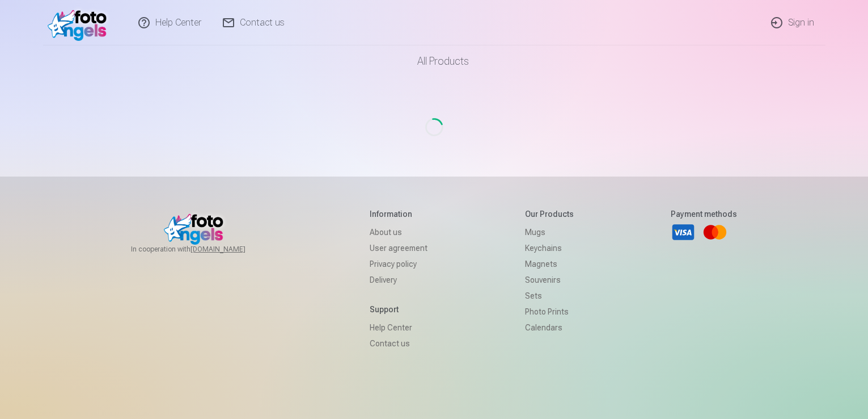 Image resolution: width=868 pixels, height=419 pixels. Describe the element at coordinates (550, 214) in the screenshot. I see `h5: Our products` at that location.